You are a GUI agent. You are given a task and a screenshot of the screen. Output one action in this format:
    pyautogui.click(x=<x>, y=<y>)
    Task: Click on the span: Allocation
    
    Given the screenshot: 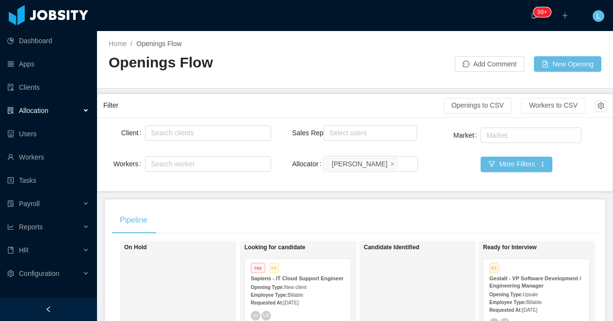 What is the action you would take?
    pyautogui.click(x=33, y=111)
    